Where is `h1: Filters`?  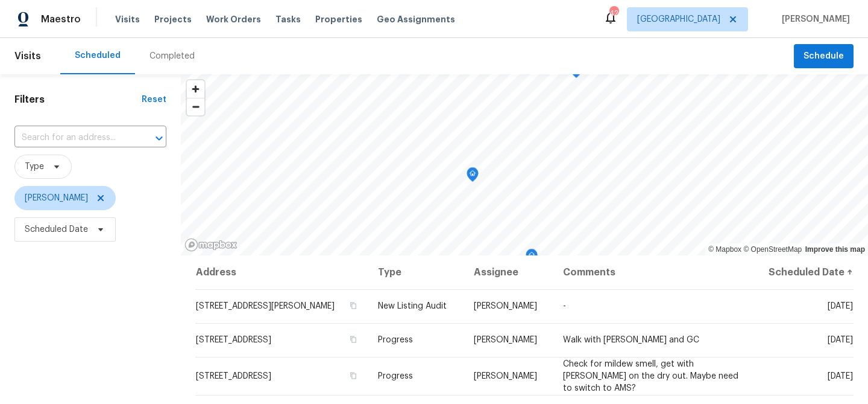
h1: Filters is located at coordinates (77, 99).